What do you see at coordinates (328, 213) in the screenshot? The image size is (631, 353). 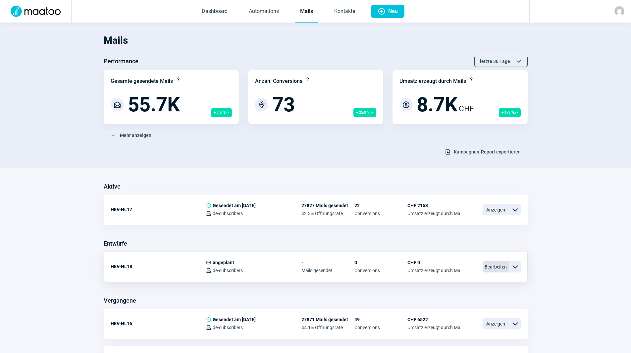 I see `span: 42.3% Öffnungsrate` at bounding box center [328, 213].